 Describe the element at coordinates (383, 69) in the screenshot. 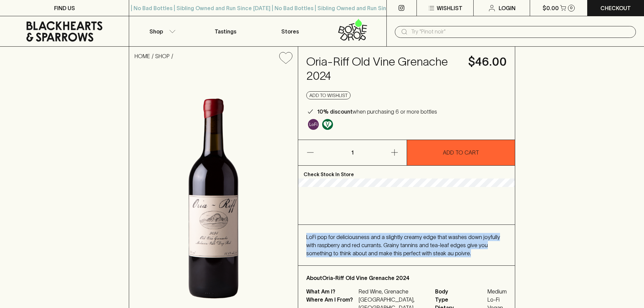

I see `h4: Oria-Riff Old Vine Grenache 2024` at that location.